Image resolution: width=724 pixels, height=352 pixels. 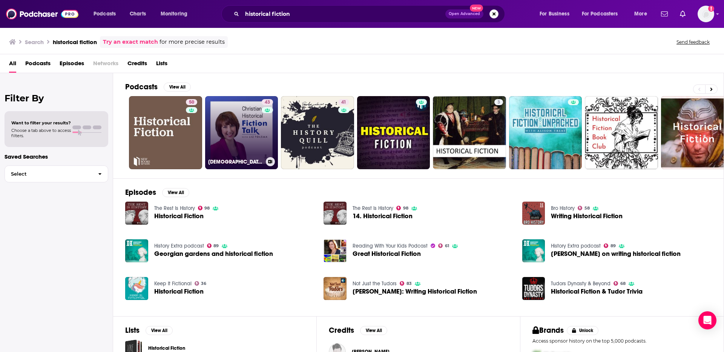 I want to click on img: Dan Jones on writing historical fiction, so click(x=534, y=251).